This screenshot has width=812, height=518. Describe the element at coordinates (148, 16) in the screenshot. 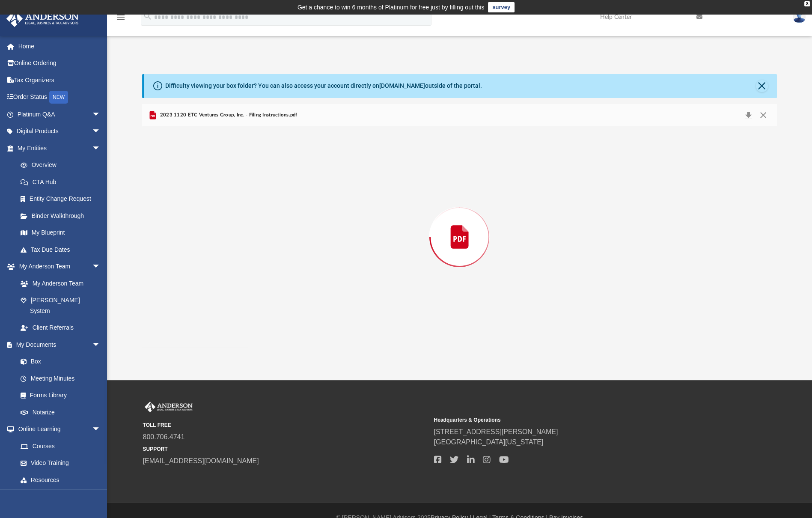

I see `i: search` at that location.